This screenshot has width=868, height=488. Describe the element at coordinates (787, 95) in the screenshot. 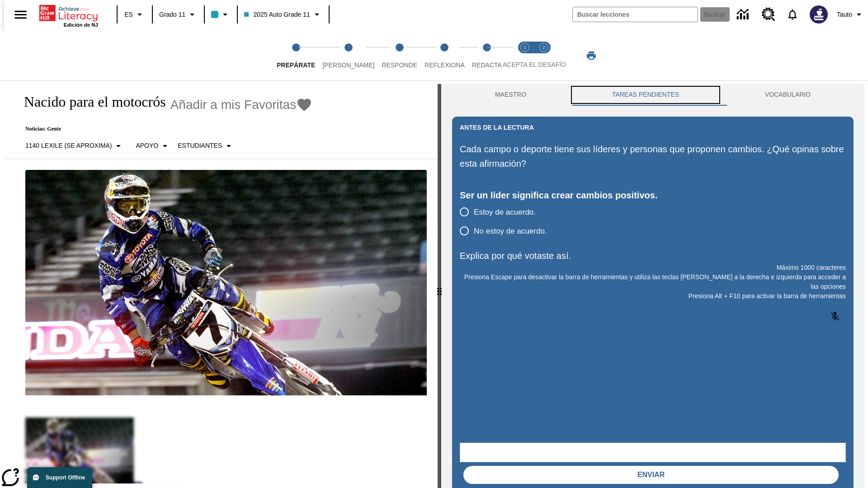

I see `button: VOCABULARIO` at that location.